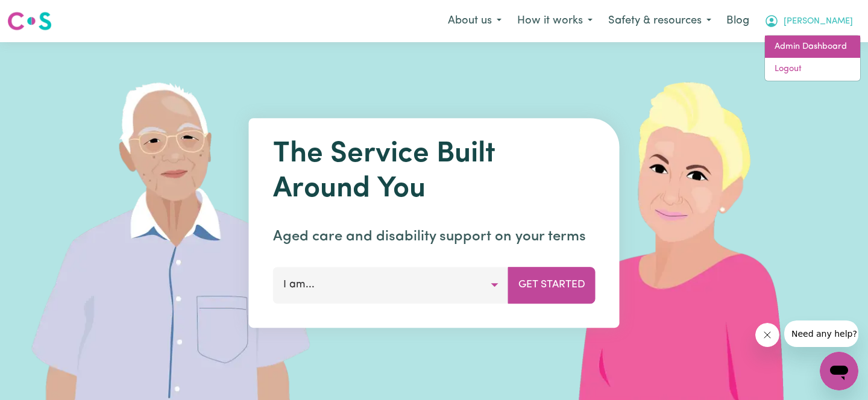  Describe the element at coordinates (808, 21) in the screenshot. I see `button: My Account` at that location.